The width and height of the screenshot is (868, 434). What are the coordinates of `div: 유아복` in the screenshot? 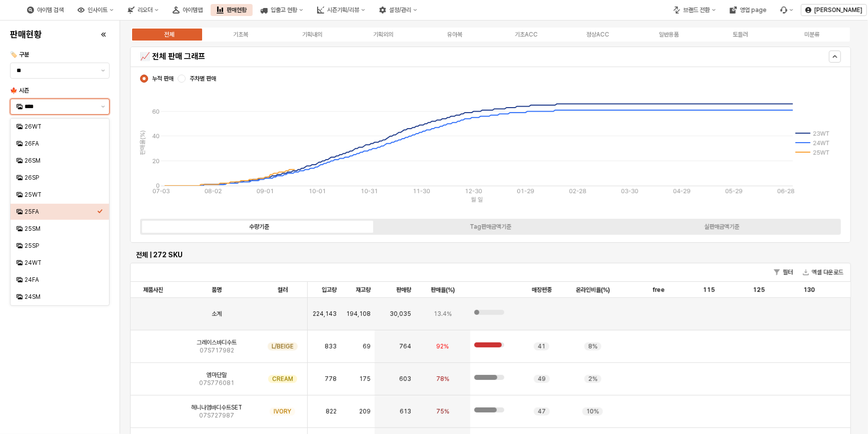 It's located at (455, 35).